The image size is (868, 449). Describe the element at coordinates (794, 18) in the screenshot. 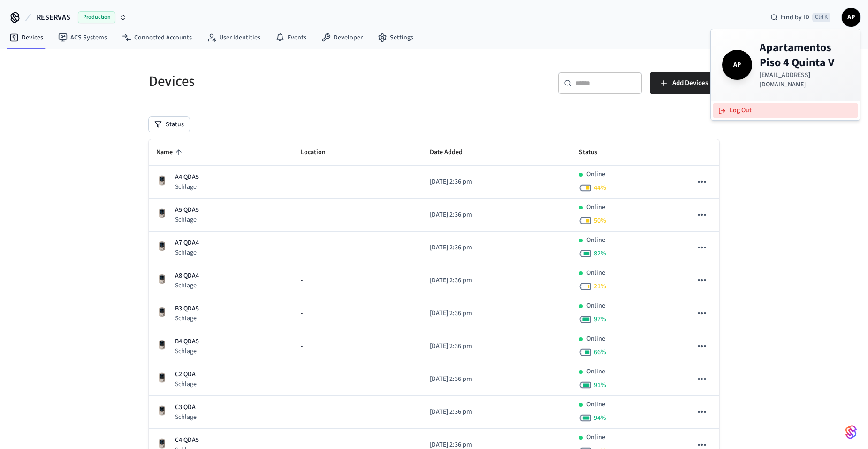

I see `span: Find by ID` at that location.